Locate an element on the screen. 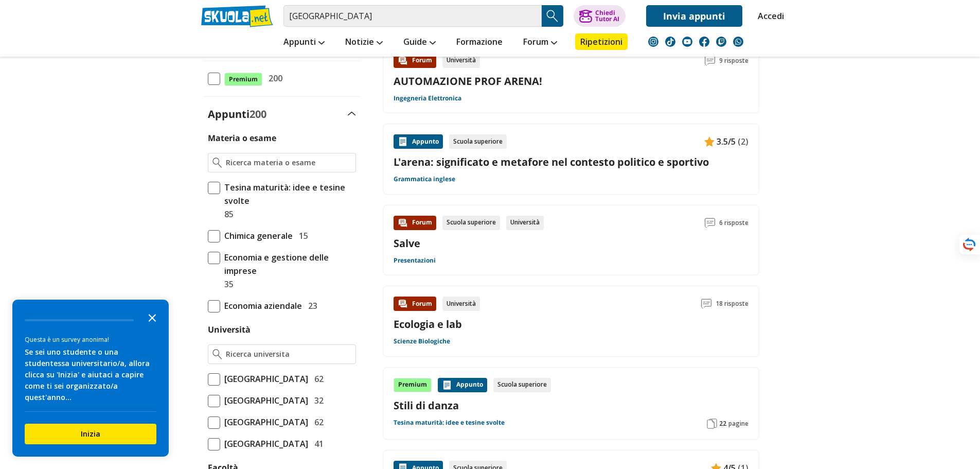 The height and width of the screenshot is (469, 980). input: Ricerca materia o esame is located at coordinates (288, 163).